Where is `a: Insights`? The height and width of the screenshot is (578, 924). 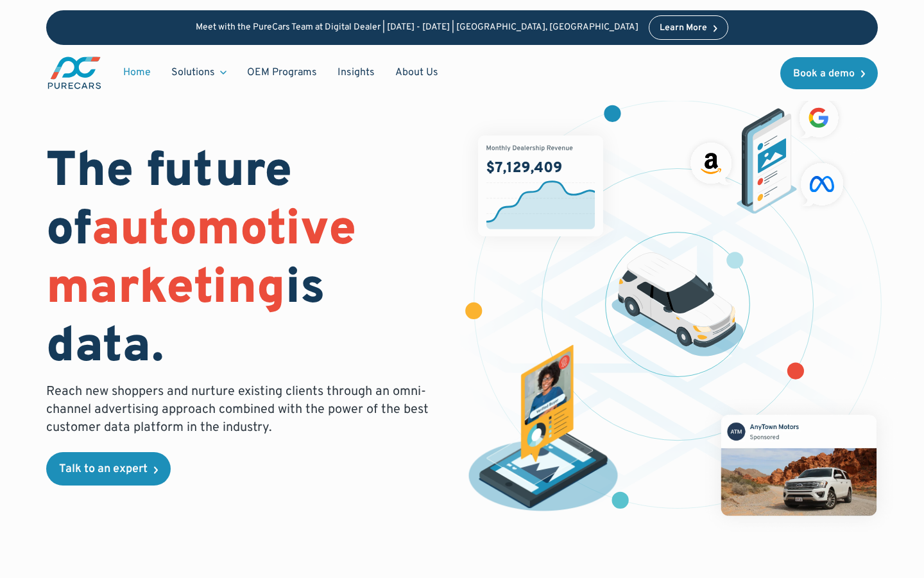
a: Insights is located at coordinates (356, 73).